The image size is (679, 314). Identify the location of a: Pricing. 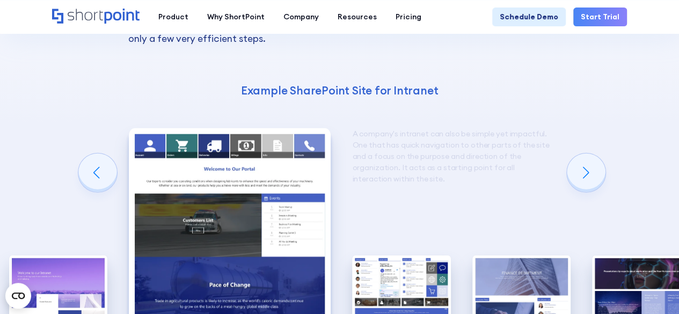
(408, 17).